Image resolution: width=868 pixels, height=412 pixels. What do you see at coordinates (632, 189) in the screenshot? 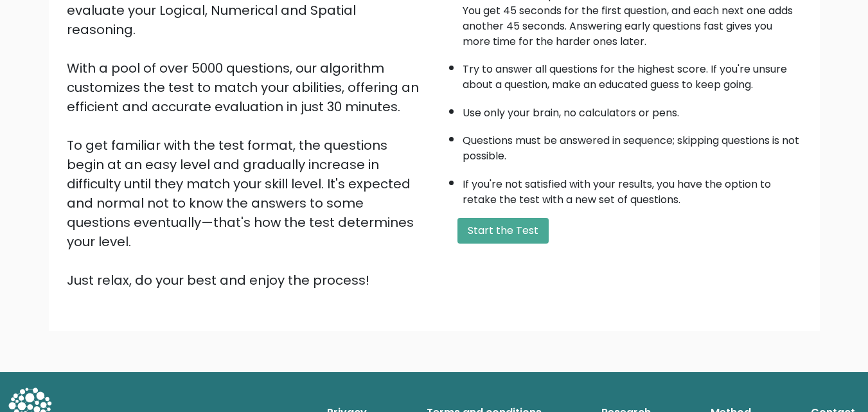
I see `li: If you're not satisfied with your results, you have the option to retake the test with a new set ...` at bounding box center [632, 189].